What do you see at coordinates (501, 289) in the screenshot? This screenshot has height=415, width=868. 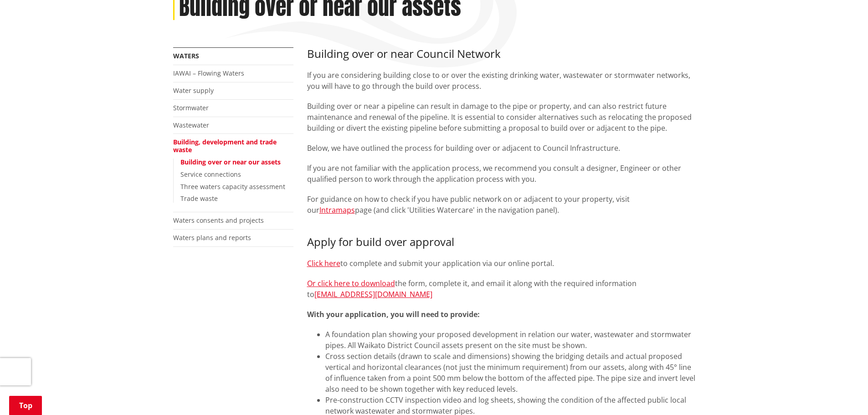 I see `p: the form, complete it, and email it along with the required information to` at bounding box center [501, 289].